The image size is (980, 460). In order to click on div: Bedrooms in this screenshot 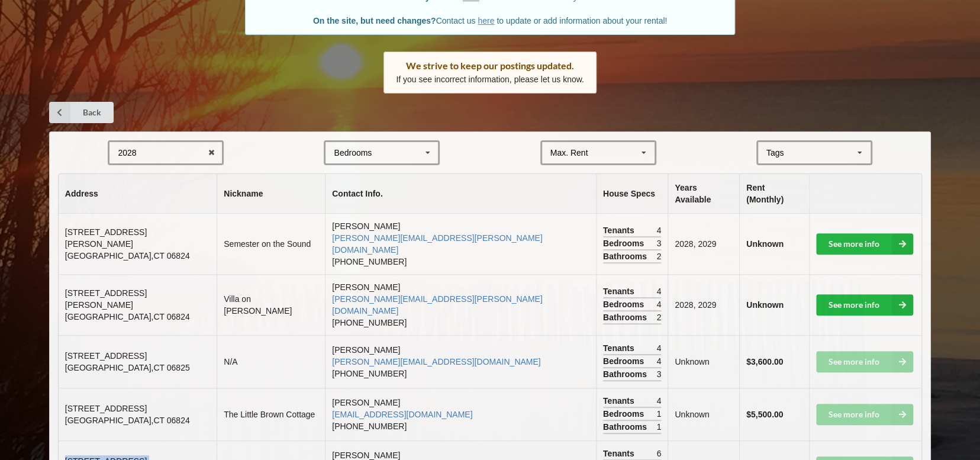, I will do `click(353, 153)`.